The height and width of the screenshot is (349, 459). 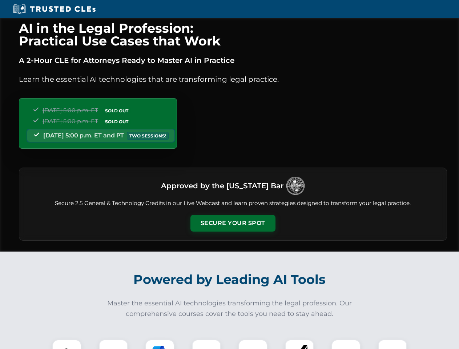 What do you see at coordinates (54, 9) in the screenshot?
I see `img: Trusted CLEs` at bounding box center [54, 9].